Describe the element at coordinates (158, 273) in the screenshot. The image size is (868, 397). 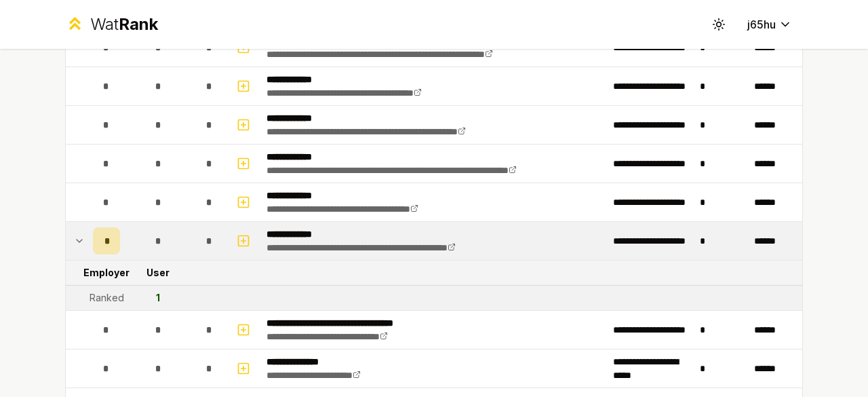
I see `td: User` at that location.